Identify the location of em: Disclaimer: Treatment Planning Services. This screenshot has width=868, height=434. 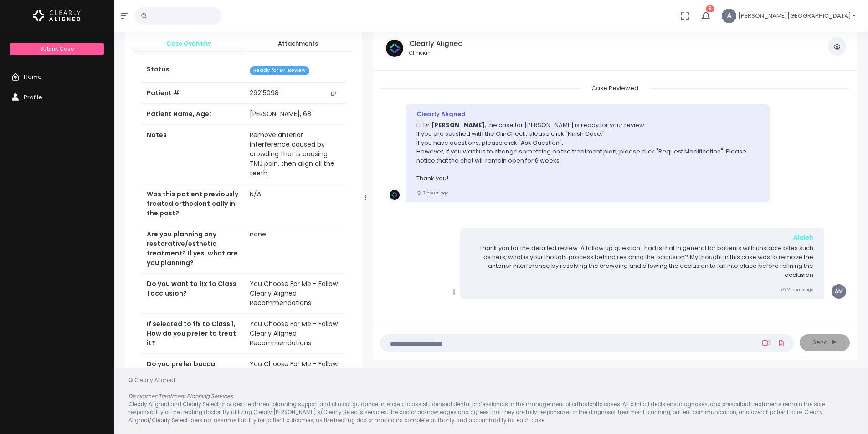
(180, 396).